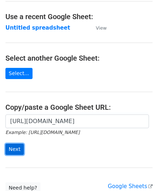 Image resolution: width=158 pixels, height=191 pixels. I want to click on strong: Untitled spreadsheet, so click(37, 28).